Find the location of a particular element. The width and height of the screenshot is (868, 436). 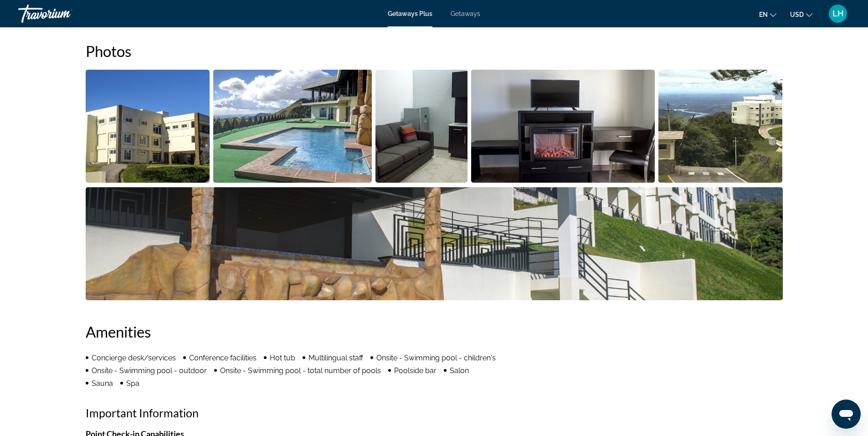

span: Onsite - Swimming pool - outdoor is located at coordinates (149, 370).